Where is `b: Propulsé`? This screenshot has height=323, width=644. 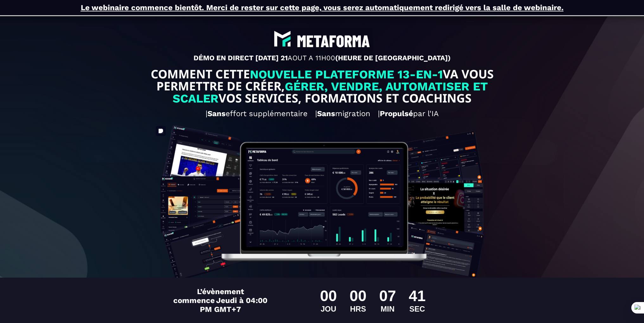
b: Propulsé is located at coordinates (396, 113).